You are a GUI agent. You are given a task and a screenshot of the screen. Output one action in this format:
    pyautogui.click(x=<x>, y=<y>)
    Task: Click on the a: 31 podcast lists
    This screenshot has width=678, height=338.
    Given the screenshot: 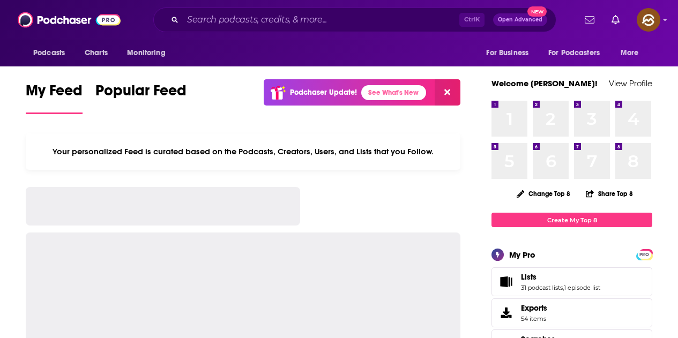 What is the action you would take?
    pyautogui.click(x=542, y=288)
    